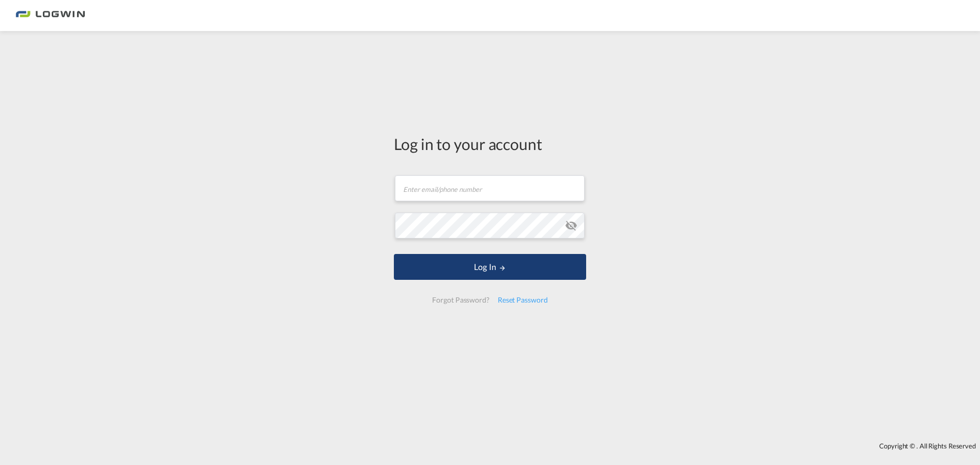 This screenshot has width=980, height=465. I want to click on img: bc73a0e0d8c111efacd525e4c8ad7d32.png, so click(51, 16).